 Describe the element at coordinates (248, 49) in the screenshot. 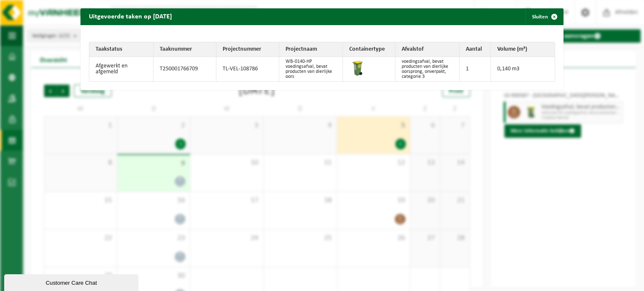

I see `th: Projectnummer` at that location.